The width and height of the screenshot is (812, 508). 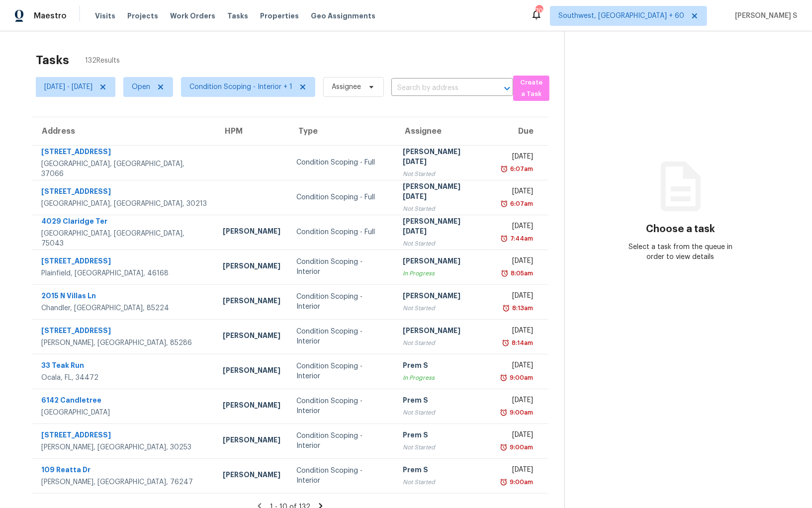 I want to click on h2: Tasks, so click(x=52, y=60).